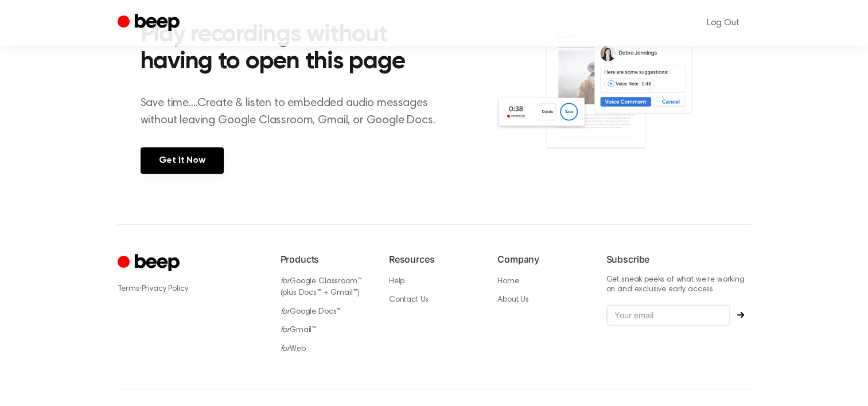 The height and width of the screenshot is (406, 868). Describe the element at coordinates (325, 259) in the screenshot. I see `h6: Products` at that location.